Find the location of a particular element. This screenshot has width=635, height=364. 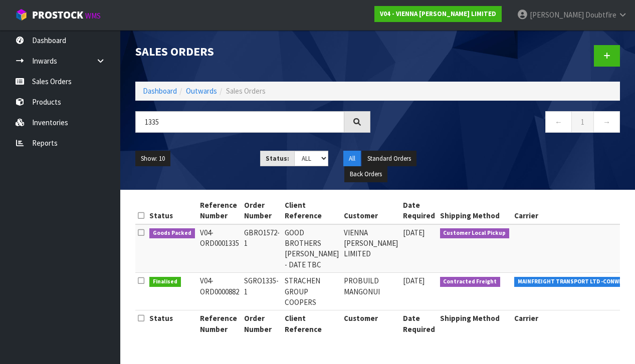

button: All is located at coordinates (352, 159).